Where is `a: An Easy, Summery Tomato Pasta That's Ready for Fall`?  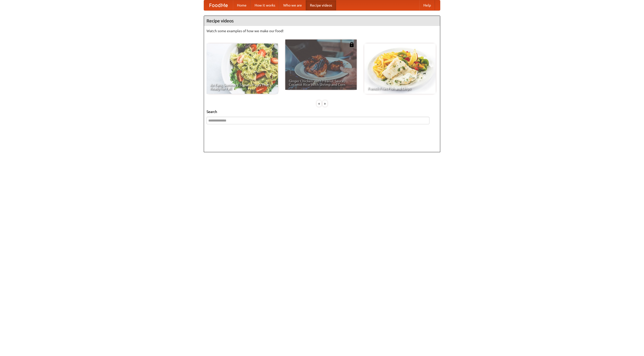 a: An Easy, Summery Tomato Pasta That's Ready for Fall is located at coordinates (242, 69).